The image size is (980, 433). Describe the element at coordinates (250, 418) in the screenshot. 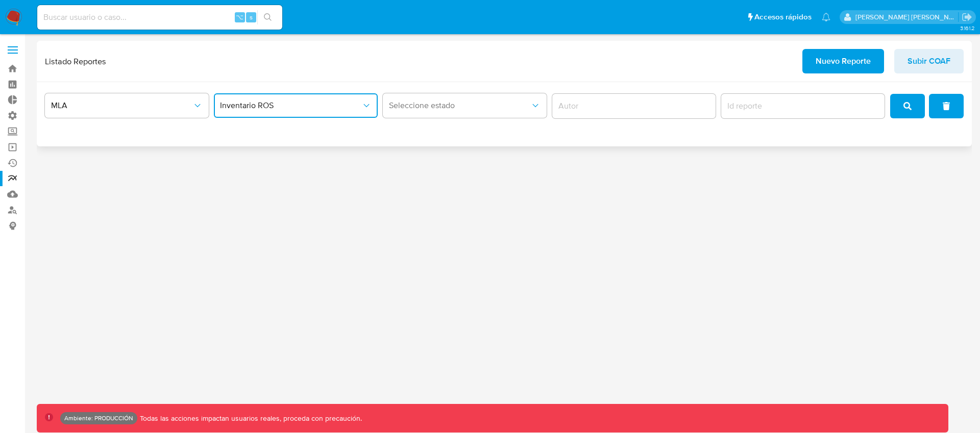

I see `p: Todas las acciones impactan usuarios reales, proceda con precaución.` at that location.